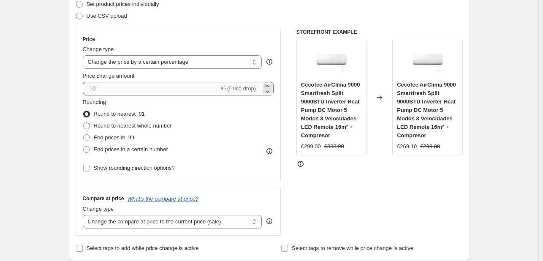  I want to click on h3: Price, so click(89, 39).